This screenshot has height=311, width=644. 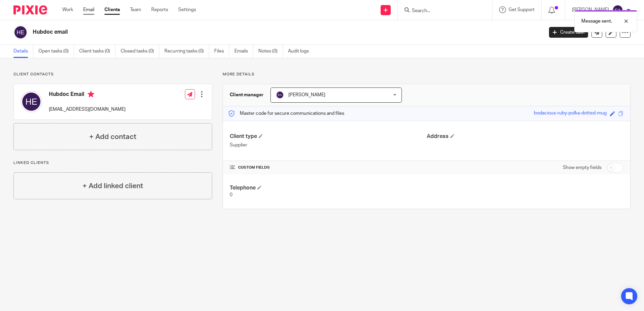 I want to click on h3: Client manager, so click(x=247, y=95).